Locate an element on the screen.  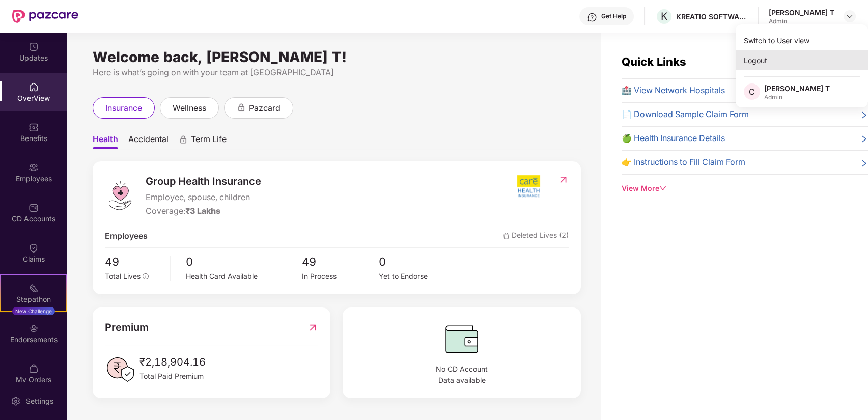
img: PaidPremiumIcon is located at coordinates (120, 370).